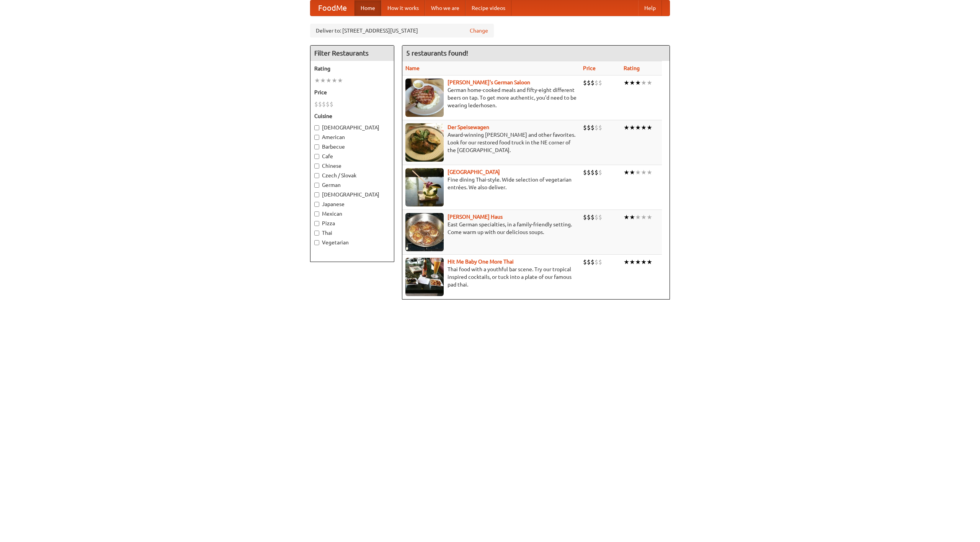 Image resolution: width=980 pixels, height=542 pixels. Describe the element at coordinates (491, 97) in the screenshot. I see `p: German home-cooked meals and fifty-eight different beers on tap. To get more authentic, you'd nee...` at that location.